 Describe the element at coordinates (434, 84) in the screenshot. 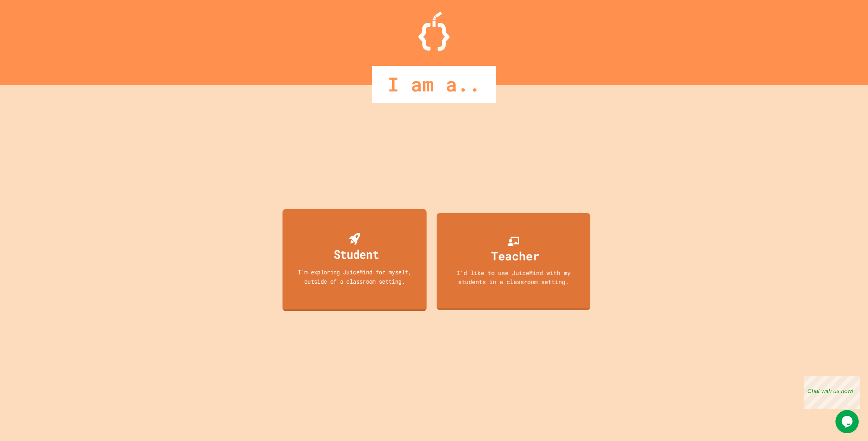

I see `div: I am a..` at that location.